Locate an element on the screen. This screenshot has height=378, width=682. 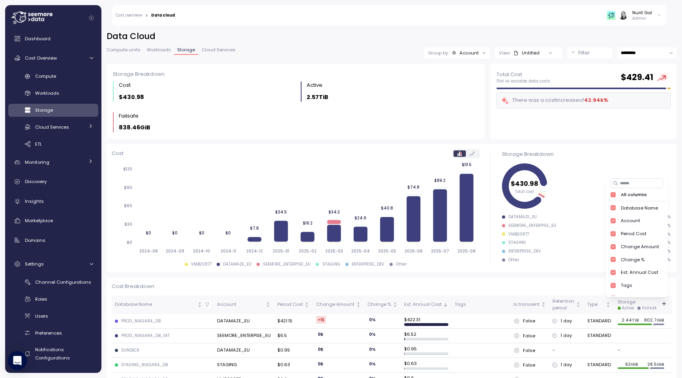
div: There was a cost increase of is located at coordinates (554, 100).